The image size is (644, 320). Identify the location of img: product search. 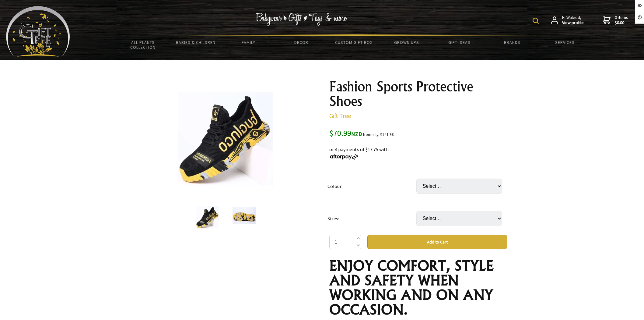
(536, 21).